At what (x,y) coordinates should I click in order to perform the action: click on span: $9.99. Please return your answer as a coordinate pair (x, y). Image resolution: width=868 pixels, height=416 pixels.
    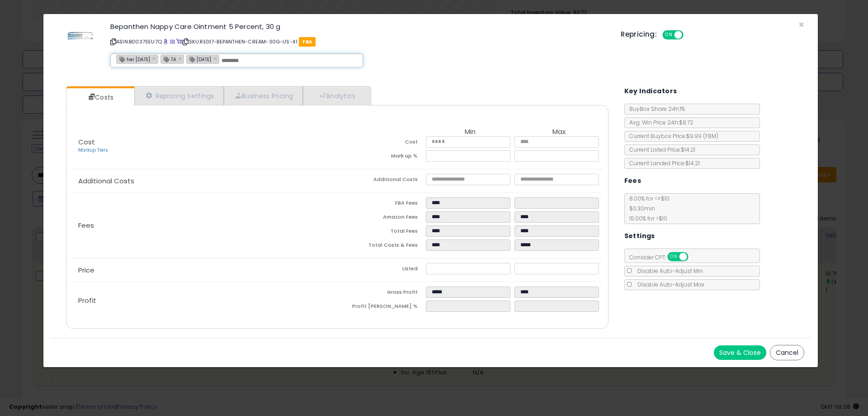
    Looking at the image, I should click on (702, 136).